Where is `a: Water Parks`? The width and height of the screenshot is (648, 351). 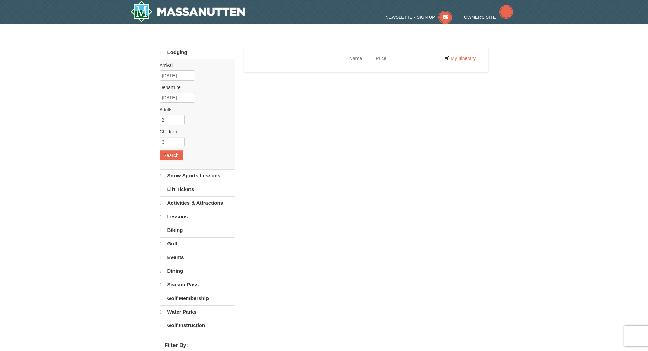 a: Water Parks is located at coordinates (197, 312).